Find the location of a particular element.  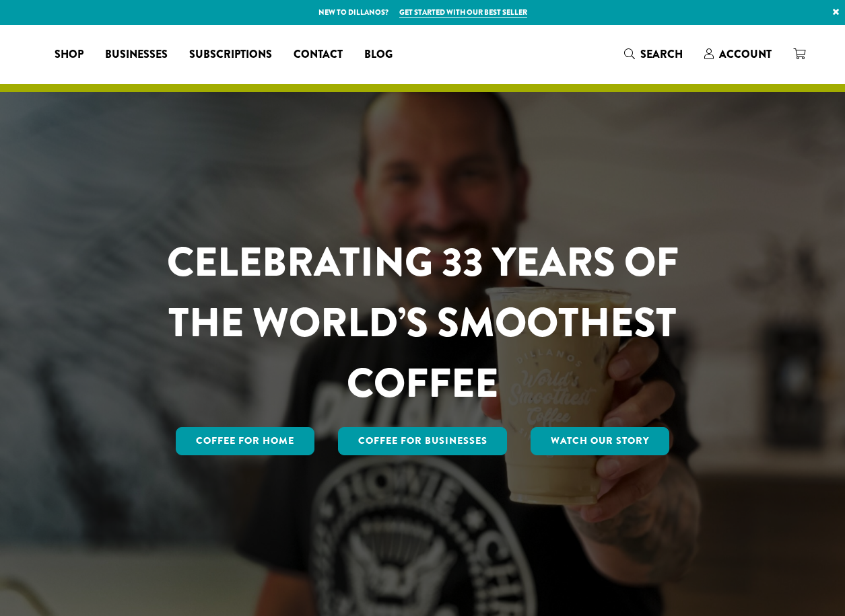

a: Shop is located at coordinates (69, 54).